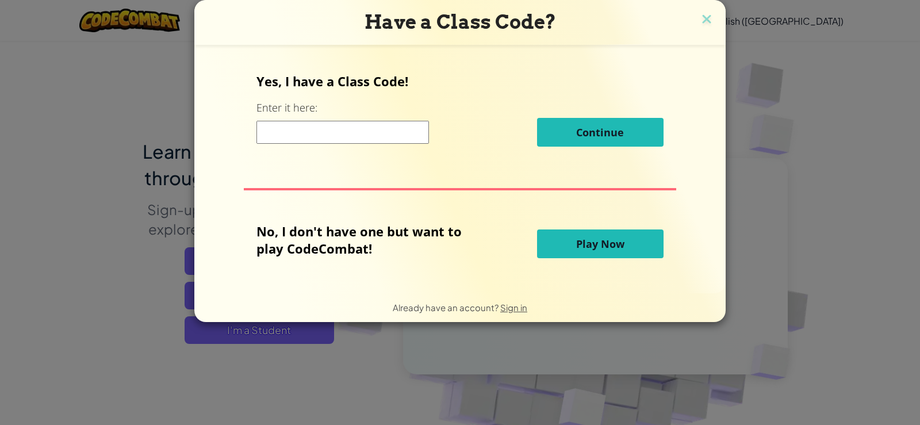 The width and height of the screenshot is (920, 425). Describe the element at coordinates (514, 307) in the screenshot. I see `a: Sign in` at that location.